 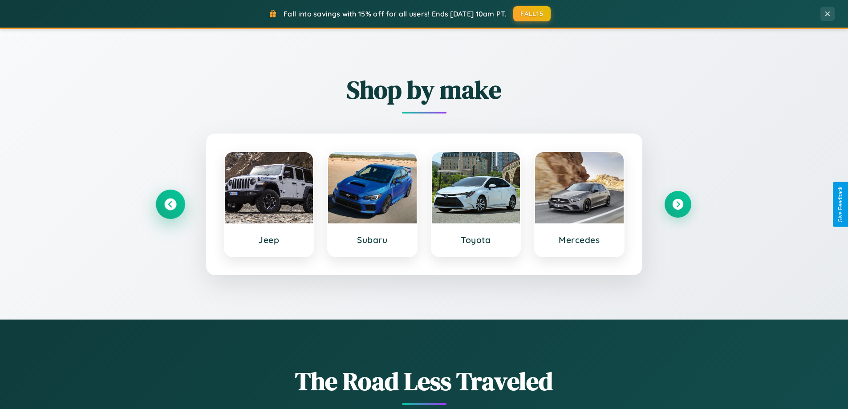 What do you see at coordinates (841, 204) in the screenshot?
I see `div: Give Feedback` at bounding box center [841, 204].